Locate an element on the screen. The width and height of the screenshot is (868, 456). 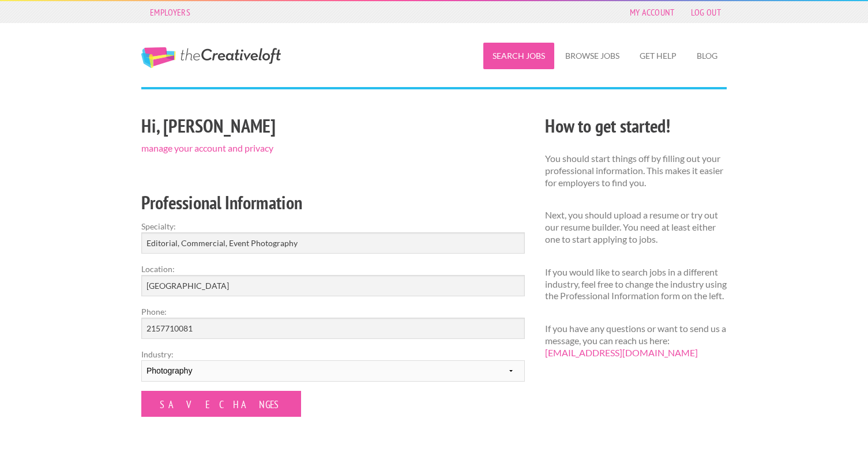
label: Specialty: is located at coordinates (333, 226).